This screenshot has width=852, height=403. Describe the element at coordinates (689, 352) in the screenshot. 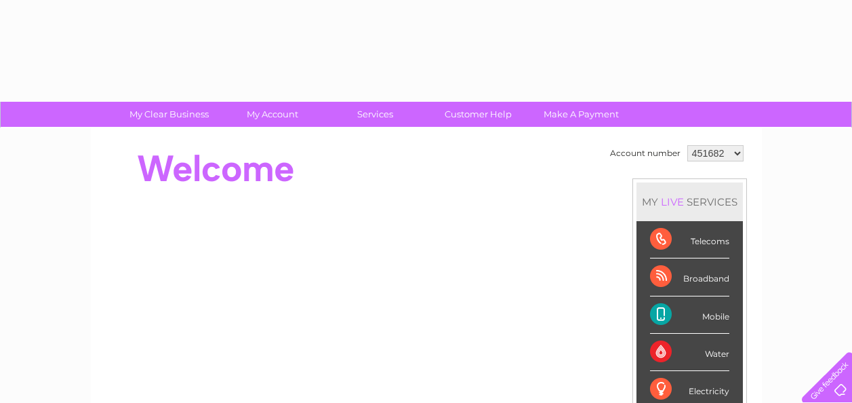

I see `div: Water` at that location.